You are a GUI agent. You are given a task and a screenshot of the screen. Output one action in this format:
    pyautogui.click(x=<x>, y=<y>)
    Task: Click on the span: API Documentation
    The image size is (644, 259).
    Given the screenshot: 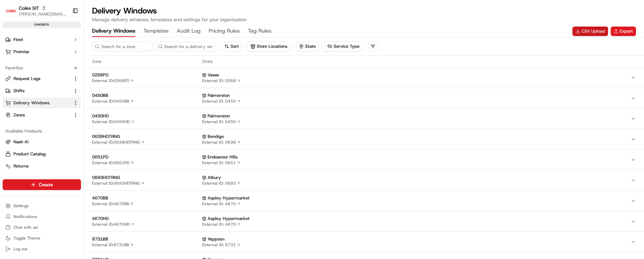 What is the action you would take?
    pyautogui.click(x=85, y=101)
    